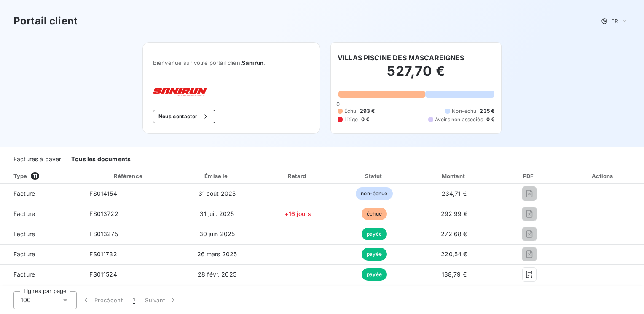 The image size is (644, 314). I want to click on img: Company logo, so click(180, 92).